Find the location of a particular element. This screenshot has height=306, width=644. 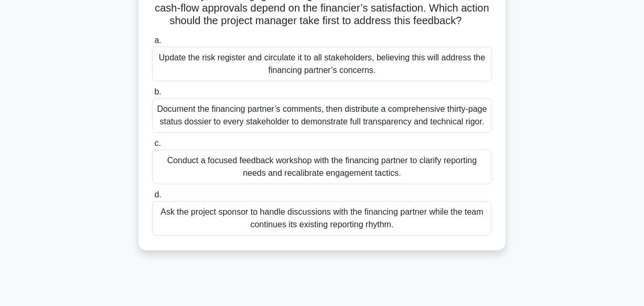

span: c. is located at coordinates (157, 143).